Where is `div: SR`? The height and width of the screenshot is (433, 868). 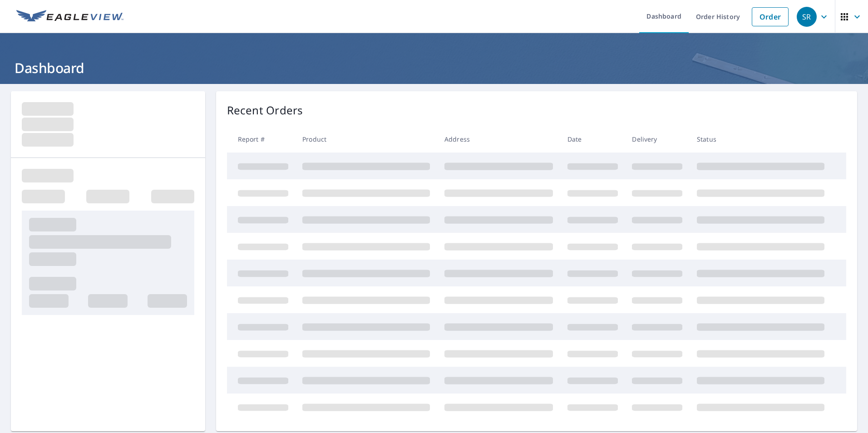 div: SR is located at coordinates (807, 17).